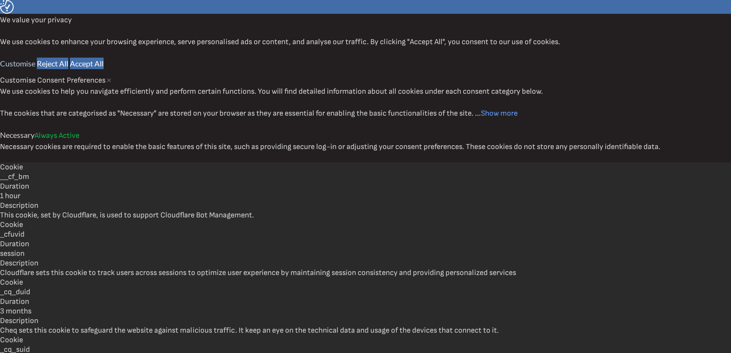 The height and width of the screenshot is (353, 731). I want to click on span: Always Active, so click(57, 136).